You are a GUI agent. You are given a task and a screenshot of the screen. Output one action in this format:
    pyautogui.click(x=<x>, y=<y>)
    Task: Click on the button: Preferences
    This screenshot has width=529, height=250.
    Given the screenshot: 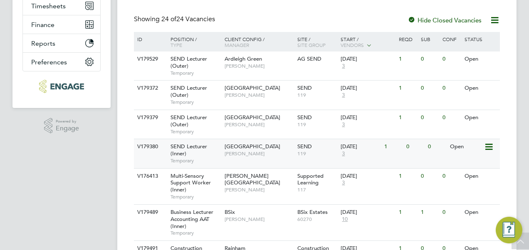 What is the action you would take?
    pyautogui.click(x=62, y=62)
    